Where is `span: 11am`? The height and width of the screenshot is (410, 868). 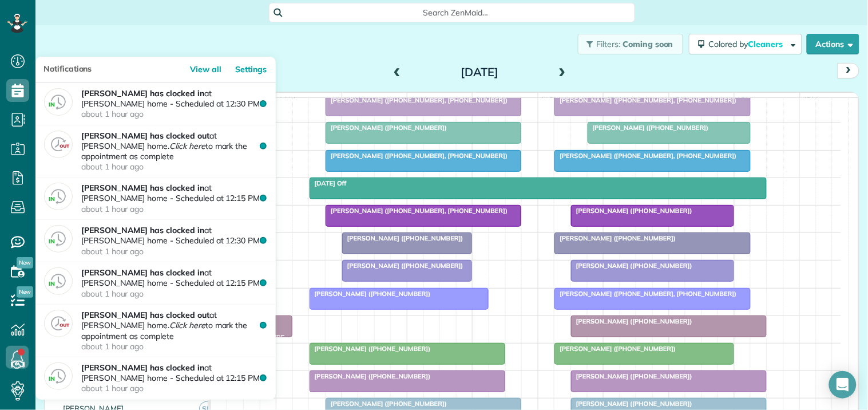
span: 11am is located at coordinates (485, 100).